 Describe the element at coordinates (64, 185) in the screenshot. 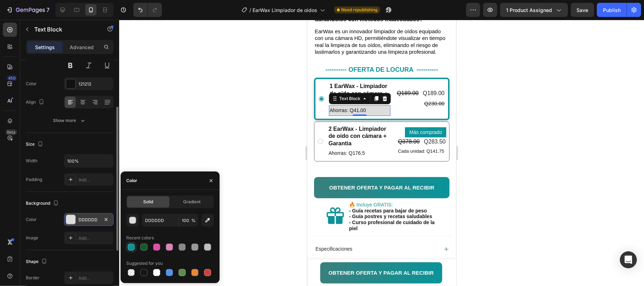

I see `span: 🔥 Incluye GRATIS:` at that location.